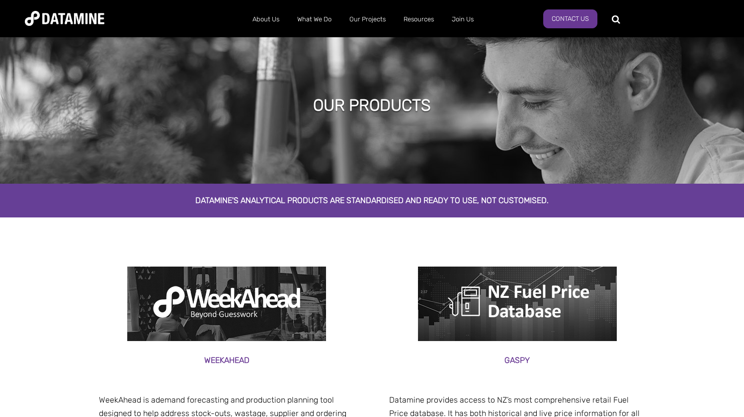 The height and width of the screenshot is (417, 744). What do you see at coordinates (570, 19) in the screenshot?
I see `a: Contact Us` at bounding box center [570, 19].